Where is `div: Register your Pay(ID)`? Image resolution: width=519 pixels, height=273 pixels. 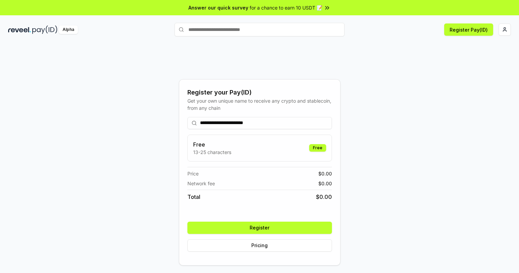
div: Register your Pay(ID) is located at coordinates (260, 93).